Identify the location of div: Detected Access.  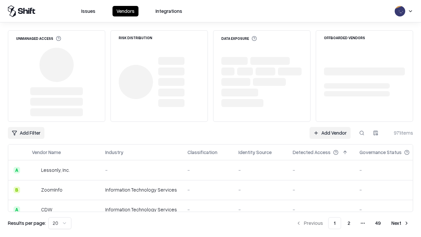
(312, 152).